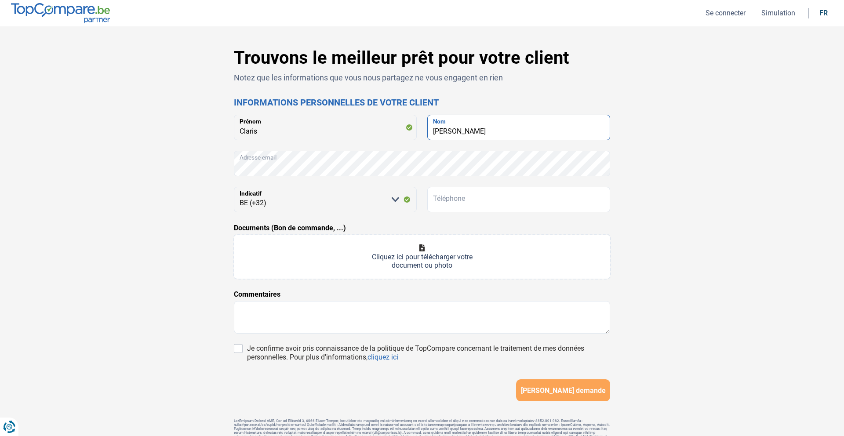 This screenshot has height=436, width=844. Describe the element at coordinates (257, 294) in the screenshot. I see `label: Commentaires` at that location.